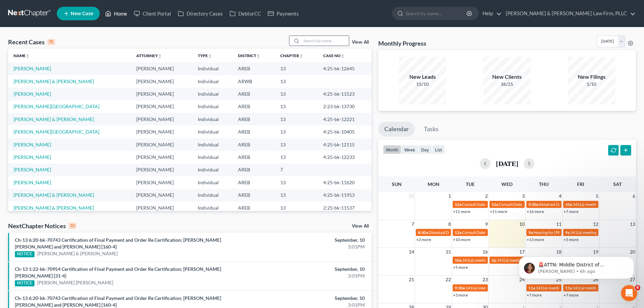 The width and height of the screenshot is (644, 308). I want to click on td: 4:25-bk-12115, so click(344, 144).